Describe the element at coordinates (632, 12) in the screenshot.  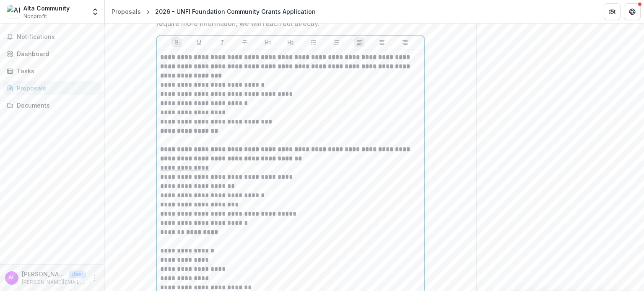
I see `button: Get Help` at that location.